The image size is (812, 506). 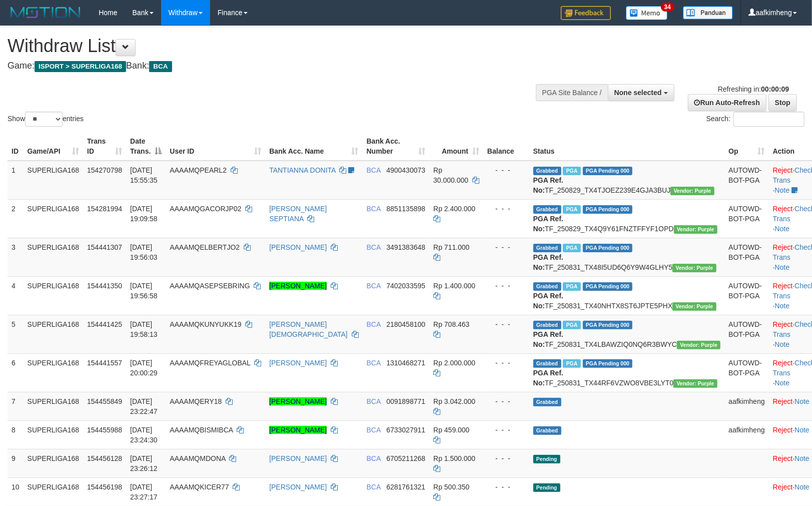 I want to click on th: ID, so click(x=15, y=146).